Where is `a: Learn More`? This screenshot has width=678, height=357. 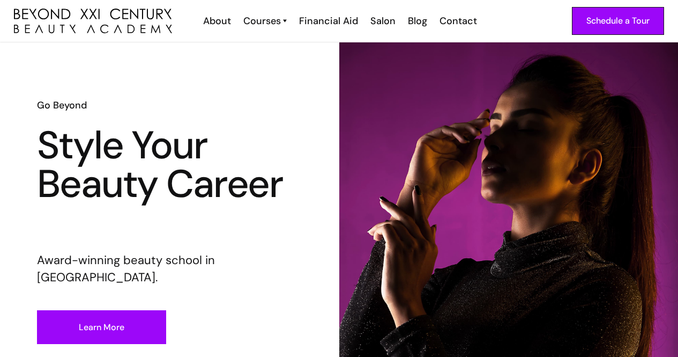 a: Learn More is located at coordinates (101, 326).